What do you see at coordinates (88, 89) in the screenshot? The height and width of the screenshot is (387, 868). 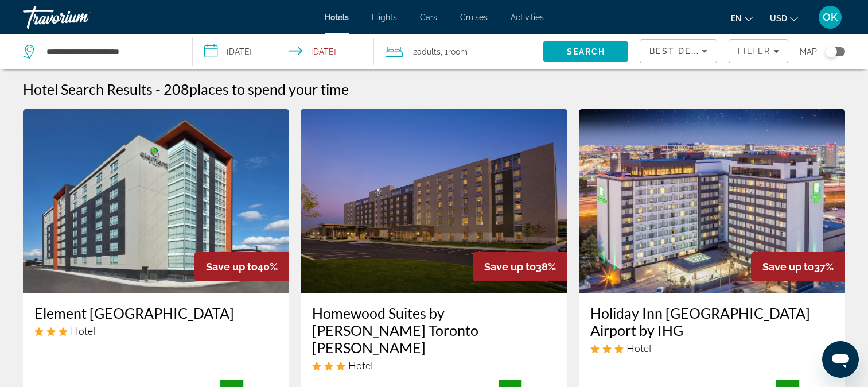 I see `h1: Hotel Search Results` at bounding box center [88, 89].